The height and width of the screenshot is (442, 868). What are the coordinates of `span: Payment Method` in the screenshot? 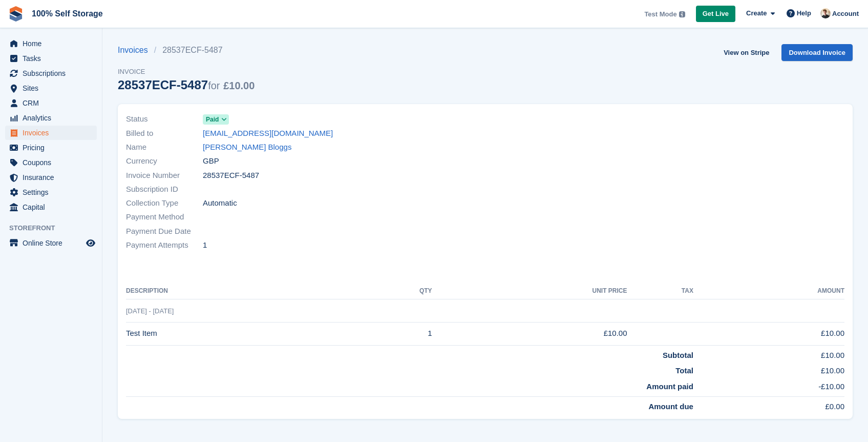 It's located at (164, 217).